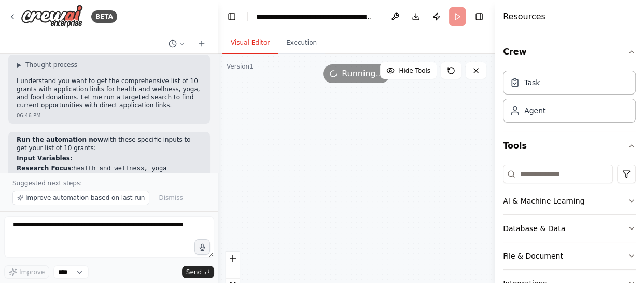 The height and width of the screenshot is (283, 644). Describe the element at coordinates (47, 65) in the screenshot. I see `button: ▶Thought process` at that location.